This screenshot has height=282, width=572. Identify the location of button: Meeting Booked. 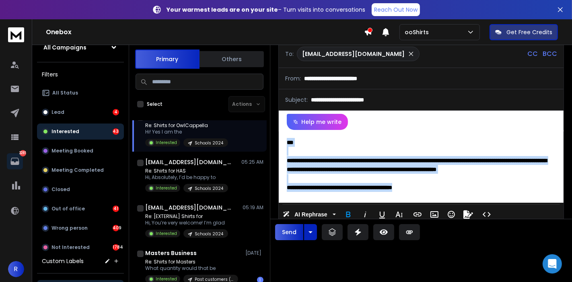
(80, 151).